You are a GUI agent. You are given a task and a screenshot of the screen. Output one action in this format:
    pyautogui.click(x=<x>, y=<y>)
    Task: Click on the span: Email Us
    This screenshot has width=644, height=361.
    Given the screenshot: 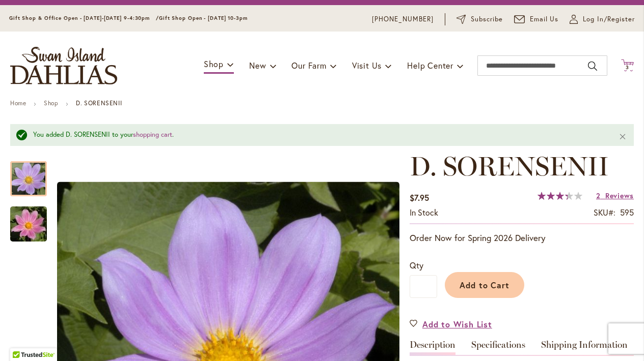 What is the action you would take?
    pyautogui.click(x=544, y=20)
    